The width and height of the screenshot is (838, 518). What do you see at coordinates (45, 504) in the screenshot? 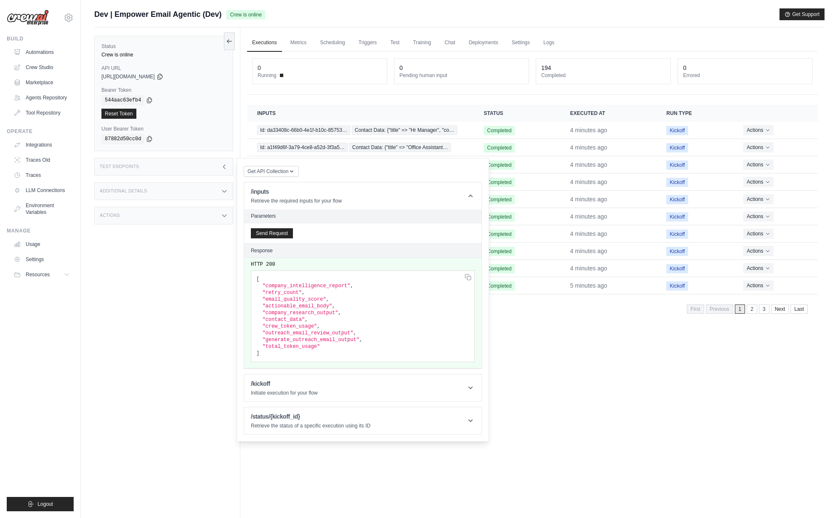
I see `span: Logout` at bounding box center [45, 504].